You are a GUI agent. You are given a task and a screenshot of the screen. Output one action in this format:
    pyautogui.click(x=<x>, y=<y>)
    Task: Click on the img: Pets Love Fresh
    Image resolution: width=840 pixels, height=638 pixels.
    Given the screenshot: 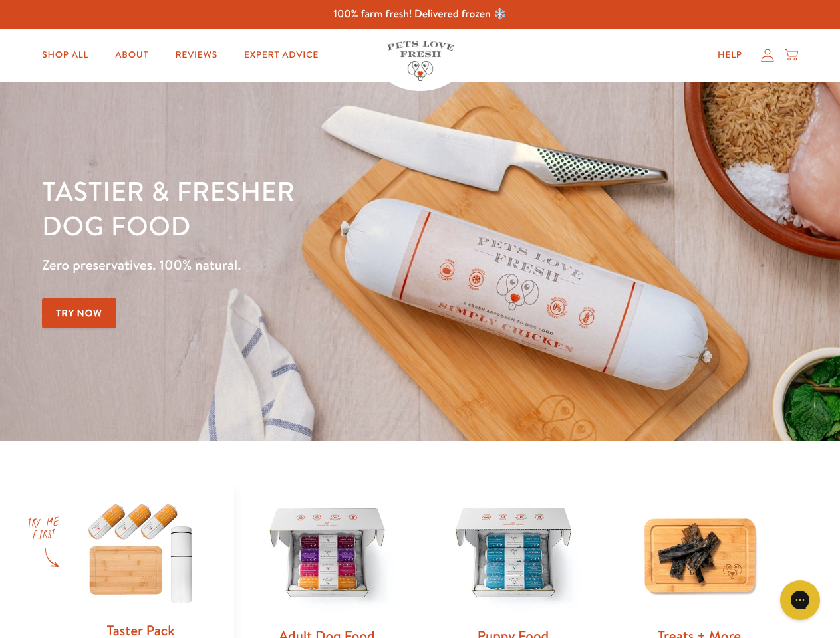 What is the action you would take?
    pyautogui.click(x=420, y=61)
    